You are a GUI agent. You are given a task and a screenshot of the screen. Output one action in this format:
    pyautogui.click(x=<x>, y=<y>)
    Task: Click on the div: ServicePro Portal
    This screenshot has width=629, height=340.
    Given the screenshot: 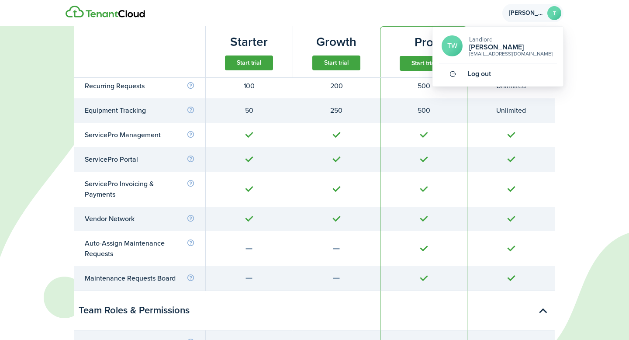 What is the action you would take?
    pyautogui.click(x=140, y=159)
    